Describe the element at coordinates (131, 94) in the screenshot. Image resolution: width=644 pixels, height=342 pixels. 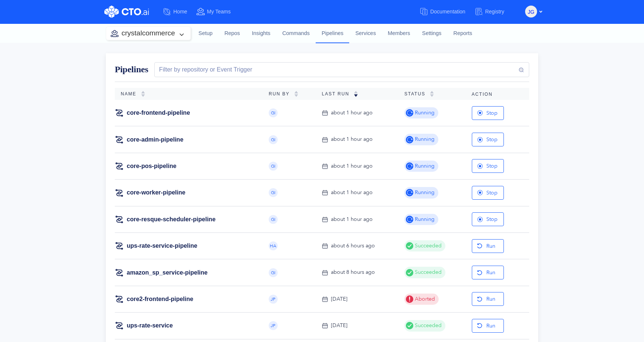
I see `span: Name` at that location.